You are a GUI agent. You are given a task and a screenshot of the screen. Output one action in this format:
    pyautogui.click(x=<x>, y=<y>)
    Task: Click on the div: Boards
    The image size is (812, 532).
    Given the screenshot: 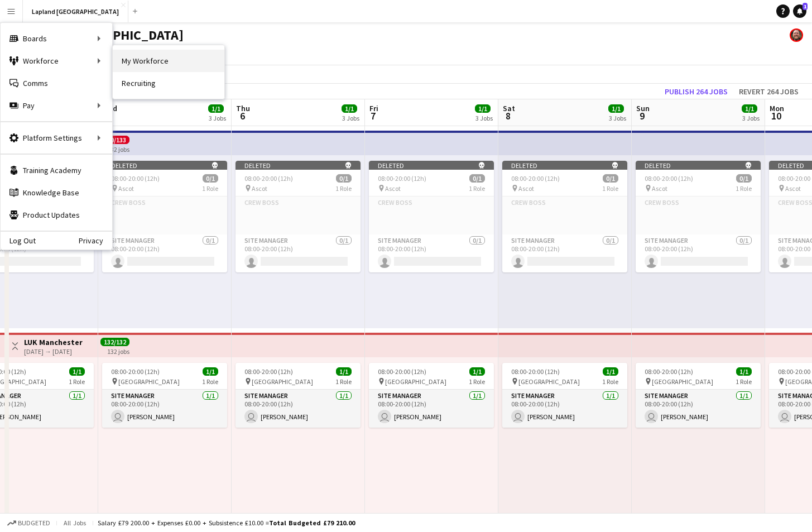 What is the action you would take?
    pyautogui.click(x=57, y=38)
    